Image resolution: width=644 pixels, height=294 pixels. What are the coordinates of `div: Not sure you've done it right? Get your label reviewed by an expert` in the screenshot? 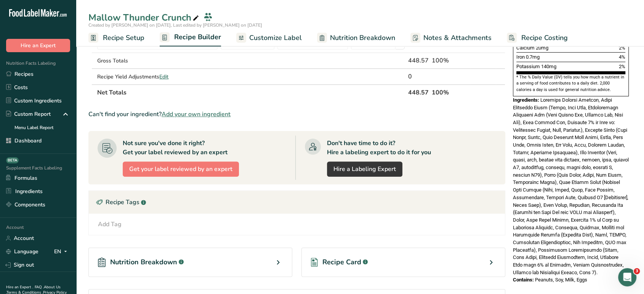 It's located at (175, 148).